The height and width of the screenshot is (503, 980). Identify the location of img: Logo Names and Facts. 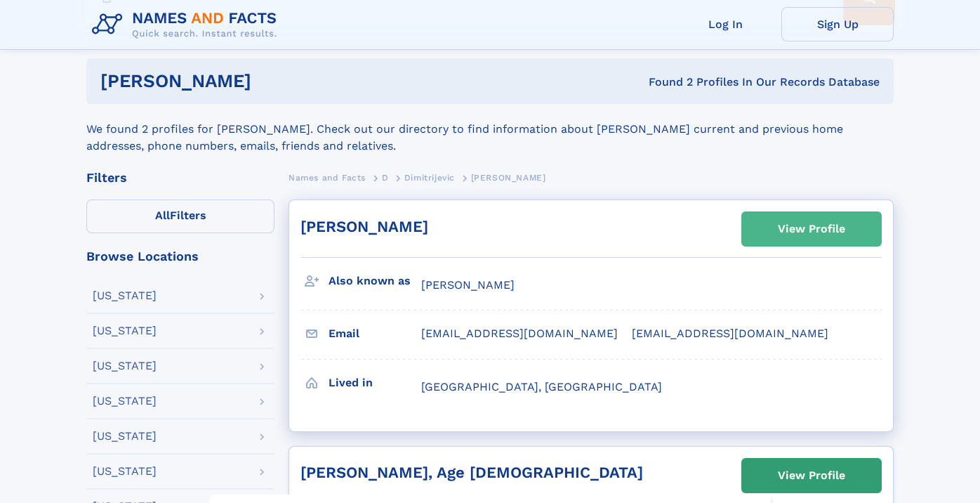
(187, 24).